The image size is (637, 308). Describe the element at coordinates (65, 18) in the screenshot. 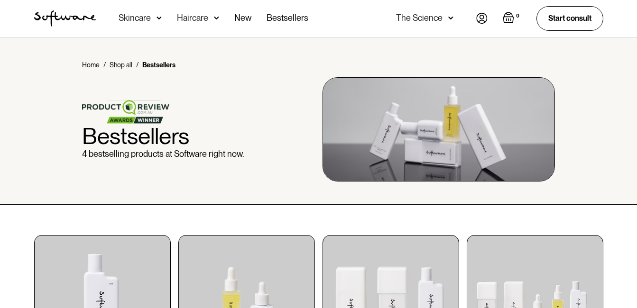

I see `a: home` at that location.